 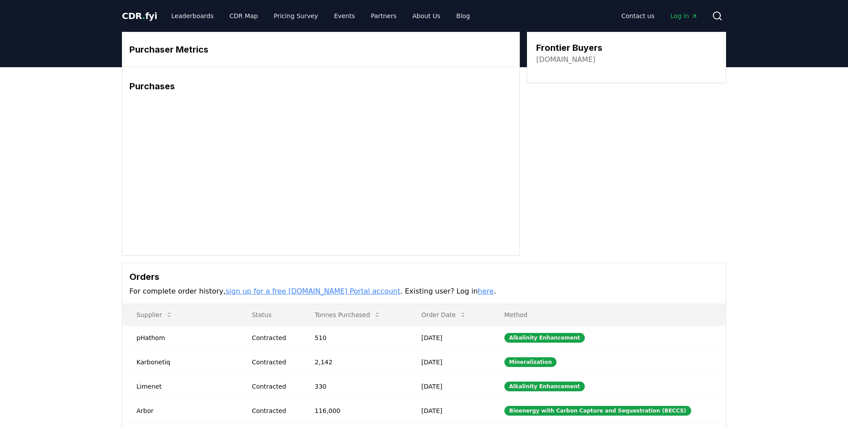 I want to click on div: Mineralization, so click(x=530, y=362).